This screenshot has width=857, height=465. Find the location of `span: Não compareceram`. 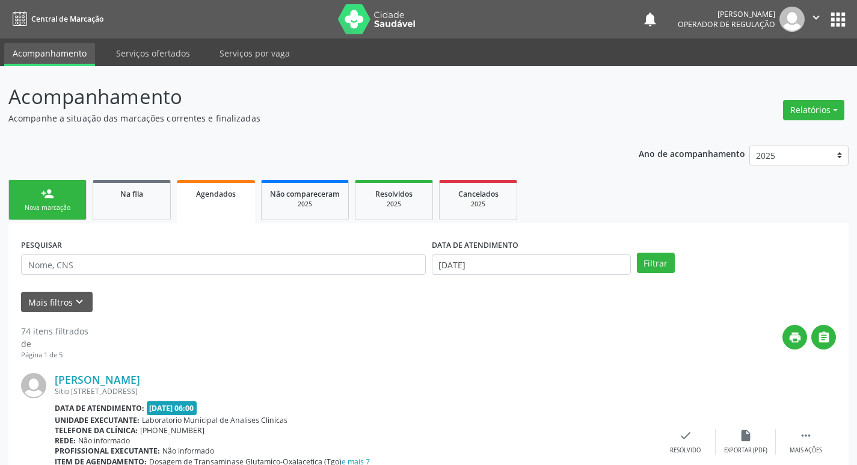

span: Não compareceram is located at coordinates (305, 194).